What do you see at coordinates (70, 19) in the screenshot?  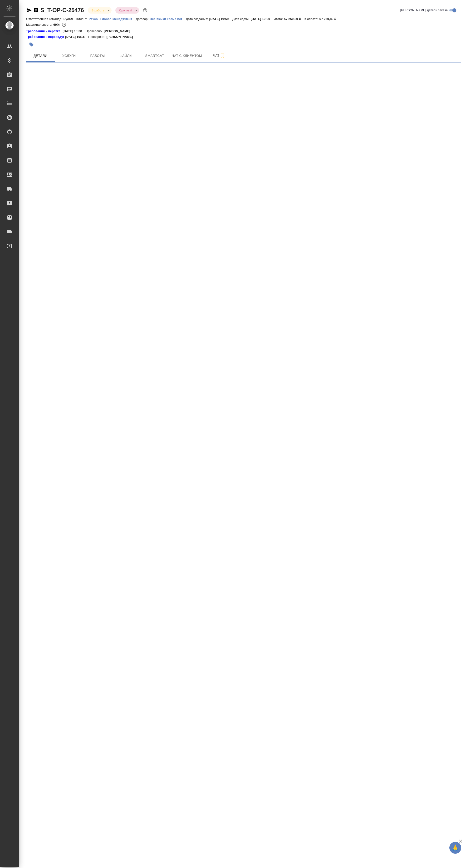 I see `p: Русал` at bounding box center [70, 19].